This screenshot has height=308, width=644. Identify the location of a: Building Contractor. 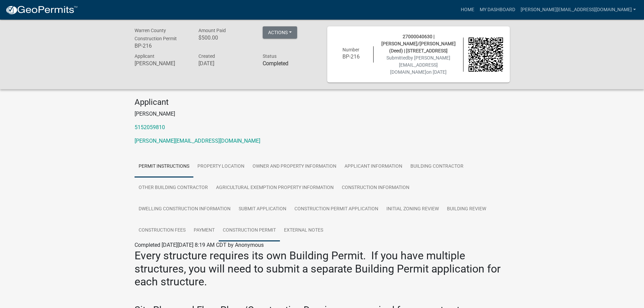
(437, 167).